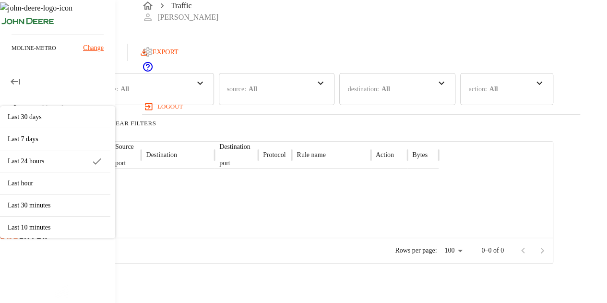 The height and width of the screenshot is (303, 607). I want to click on p: Protocol, so click(274, 155).